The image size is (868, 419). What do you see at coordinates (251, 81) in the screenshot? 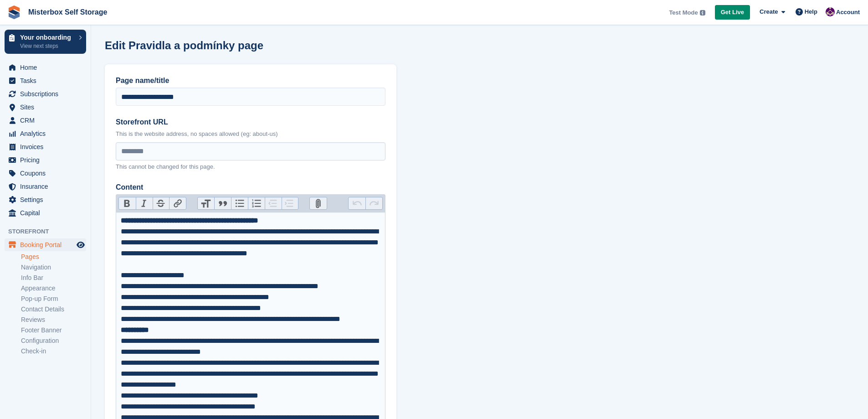
I see `label: Page name/title` at bounding box center [251, 81].